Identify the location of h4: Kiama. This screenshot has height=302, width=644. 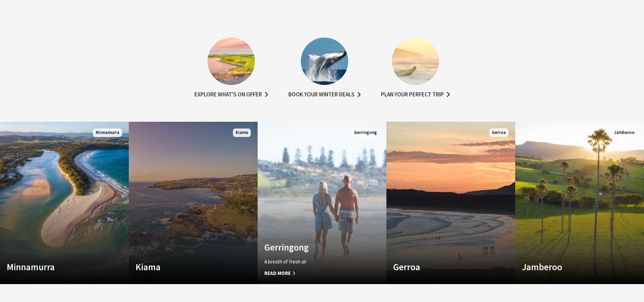
(184, 267).